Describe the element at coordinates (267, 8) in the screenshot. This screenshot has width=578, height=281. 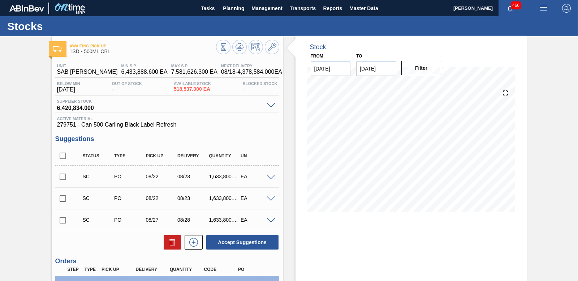
I see `span: Management` at that location.